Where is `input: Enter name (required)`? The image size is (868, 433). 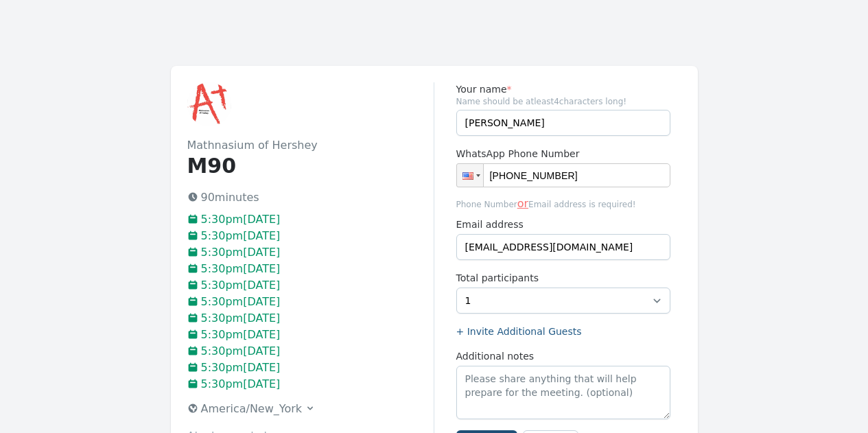 input: Enter name (required) is located at coordinates (563, 123).